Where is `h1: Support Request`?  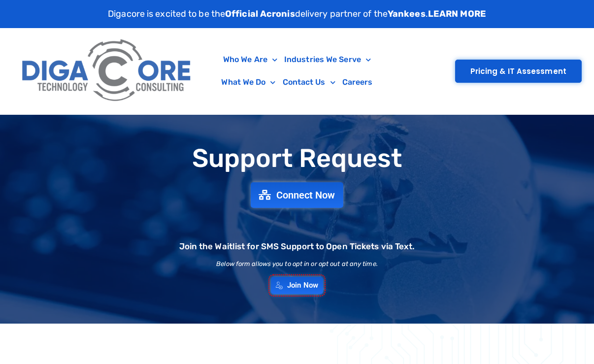
h1: Support Request is located at coordinates (297, 158).